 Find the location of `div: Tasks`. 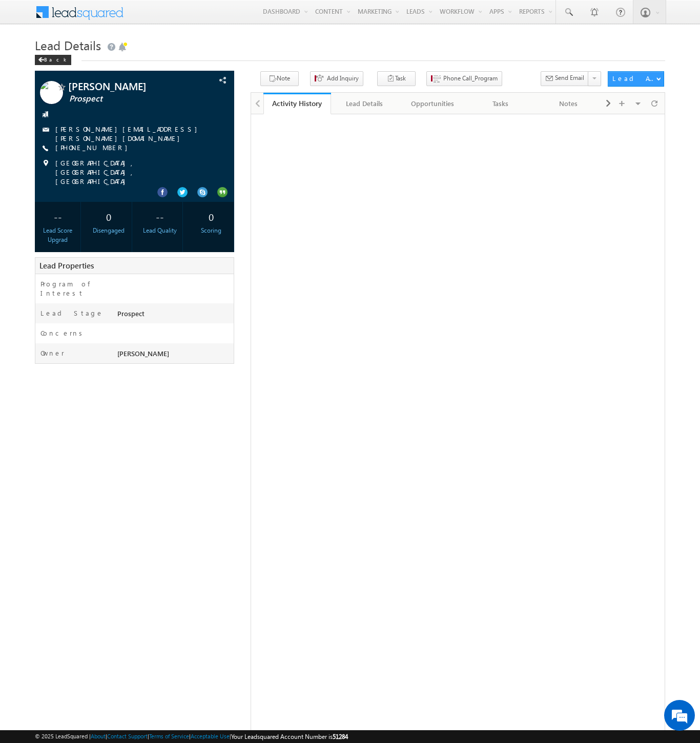

div: Tasks is located at coordinates (501, 104).